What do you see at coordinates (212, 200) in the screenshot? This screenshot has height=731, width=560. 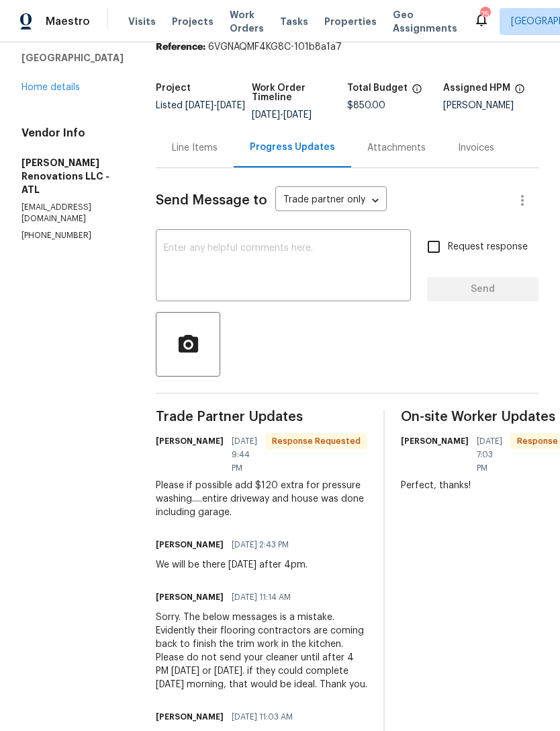 I see `span: Send Message to` at bounding box center [212, 200].